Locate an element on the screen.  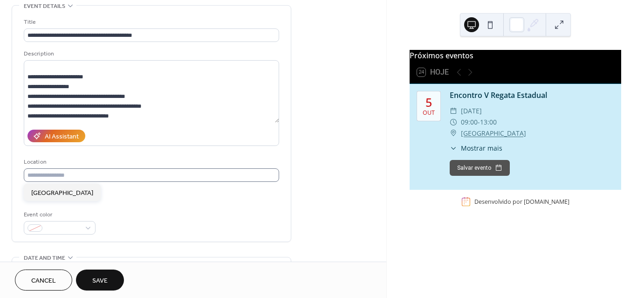
div: Location is located at coordinates (150, 162).